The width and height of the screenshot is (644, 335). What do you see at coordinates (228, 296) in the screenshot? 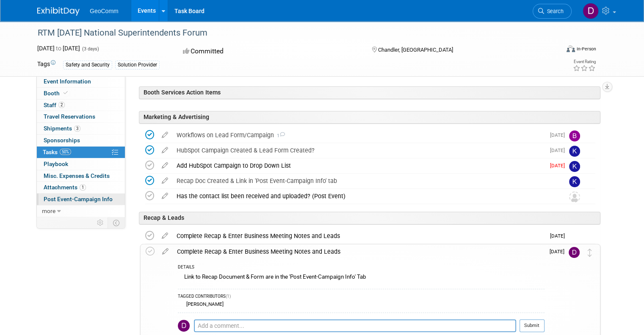
I see `span: (1)` at bounding box center [228, 296].